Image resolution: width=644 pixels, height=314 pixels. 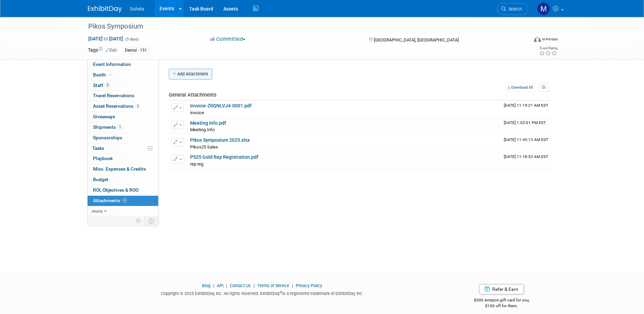 What do you see at coordinates (204, 147) in the screenshot?
I see `span: Pikos25 Sales` at bounding box center [204, 147].